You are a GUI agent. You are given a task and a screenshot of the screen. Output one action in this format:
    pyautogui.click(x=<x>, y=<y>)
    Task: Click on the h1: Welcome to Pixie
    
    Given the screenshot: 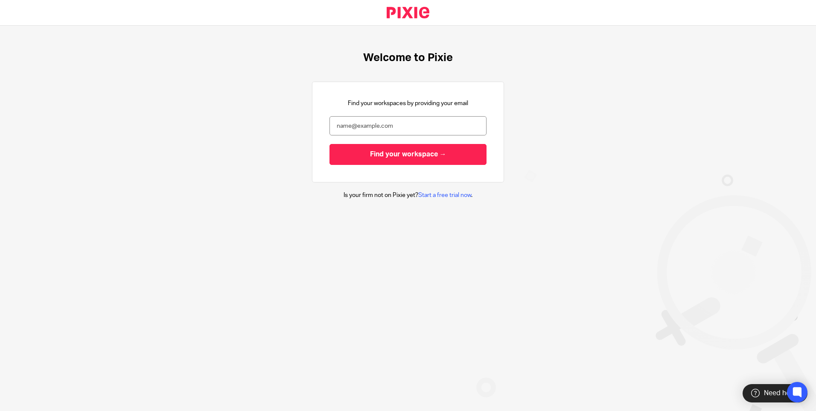 What is the action you would take?
    pyautogui.click(x=408, y=58)
    